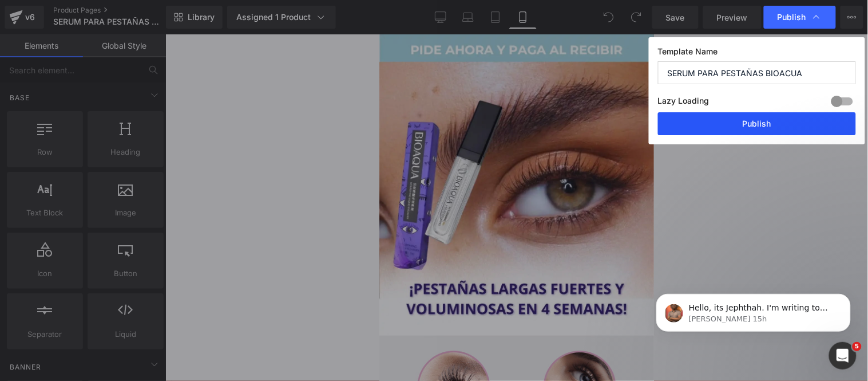 The width and height of the screenshot is (868, 381). What do you see at coordinates (757, 54) in the screenshot?
I see `label: Template Name` at bounding box center [757, 54].